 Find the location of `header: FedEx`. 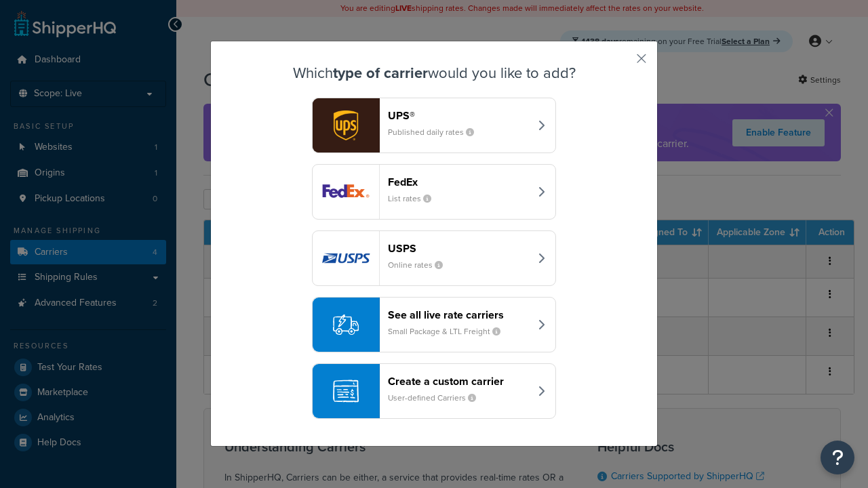

header: FedEx is located at coordinates (458, 182).